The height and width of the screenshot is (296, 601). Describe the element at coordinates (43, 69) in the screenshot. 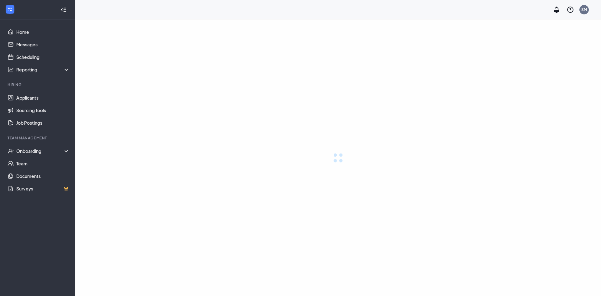

I see `div: Reporting` at that location.